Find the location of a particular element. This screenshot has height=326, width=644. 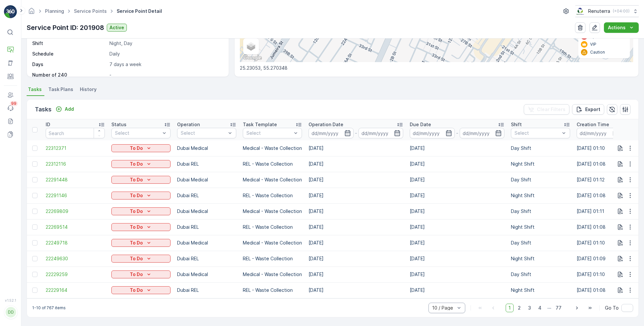

button: Renuterra(+04:00) is located at coordinates (607, 11).